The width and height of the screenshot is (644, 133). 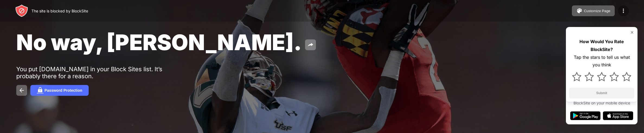 What do you see at coordinates (602, 61) in the screenshot?
I see `div: Tap the stars to tell us what you think` at bounding box center [602, 61].